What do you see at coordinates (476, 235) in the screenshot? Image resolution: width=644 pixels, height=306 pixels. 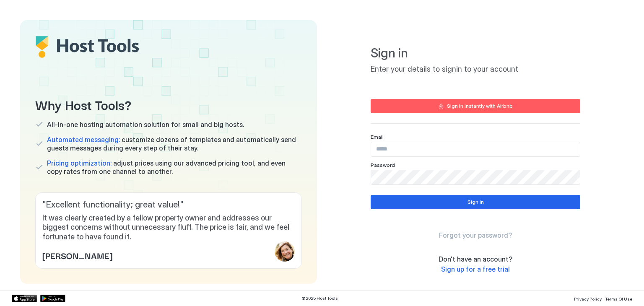 I see `span: Forgot your password?` at bounding box center [476, 235].